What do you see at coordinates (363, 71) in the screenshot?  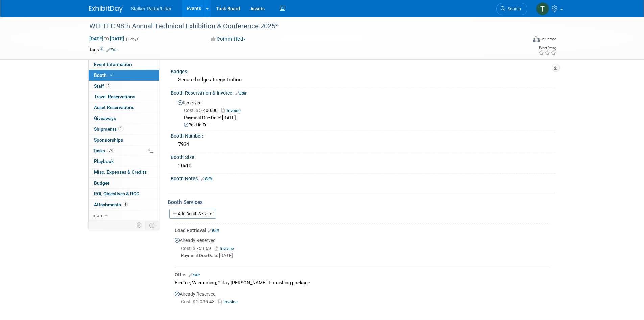 I see `div: Badges:` at bounding box center [363, 71].